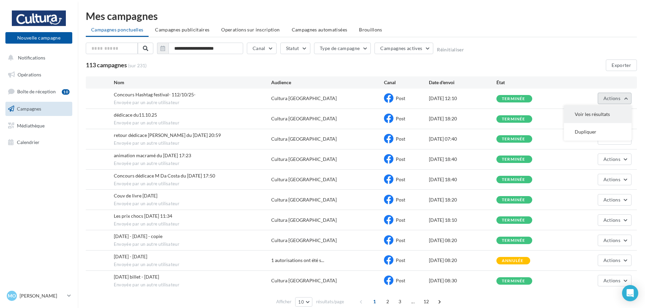 This screenshot has width=645, height=308. Describe the element at coordinates (388, 301) in the screenshot. I see `span: 2` at that location.